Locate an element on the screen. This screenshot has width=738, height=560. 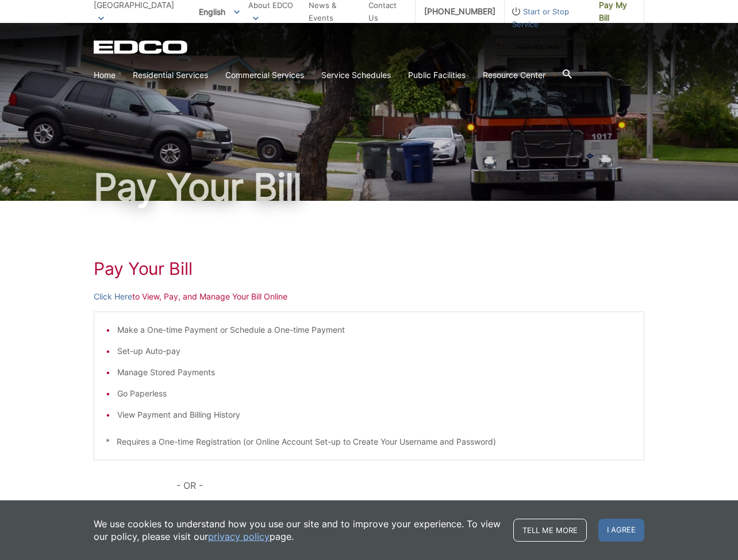
span: English is located at coordinates (219, 12).